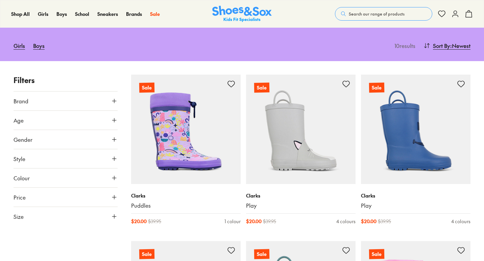 This screenshot has height=261, width=484. What do you see at coordinates (107, 14) in the screenshot?
I see `a: Sneakers` at bounding box center [107, 14].